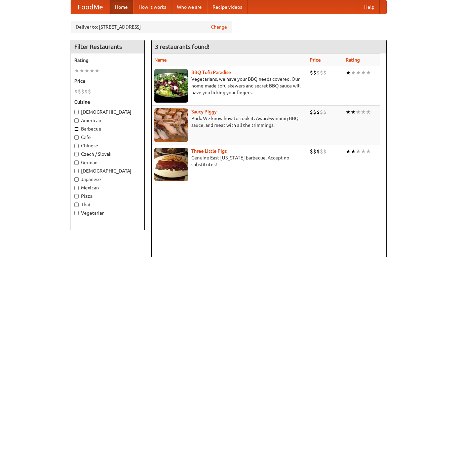  Describe the element at coordinates (209, 151) in the screenshot. I see `a: Three Little Pigs` at that location.